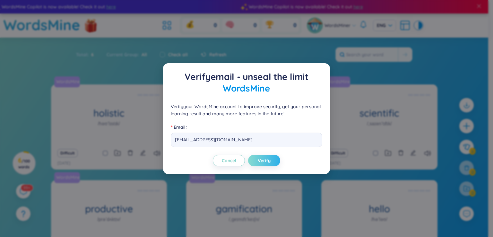 The image size is (493, 237). I want to click on label: Email, so click(181, 127).